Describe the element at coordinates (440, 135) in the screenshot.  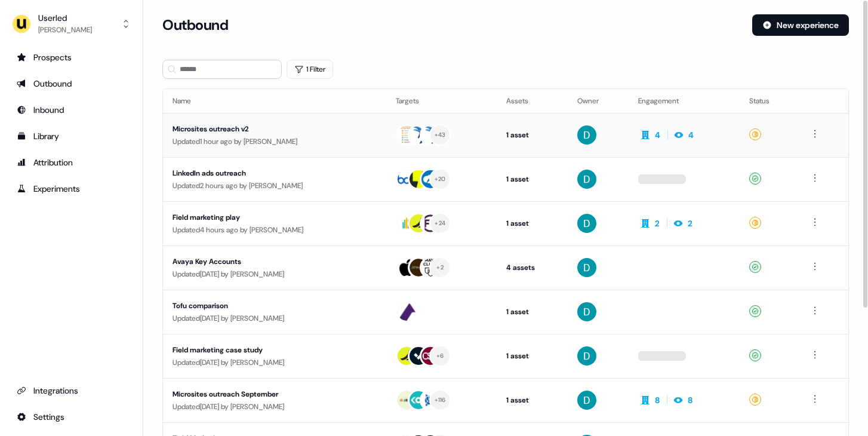
I see `div: + 43` at that location.